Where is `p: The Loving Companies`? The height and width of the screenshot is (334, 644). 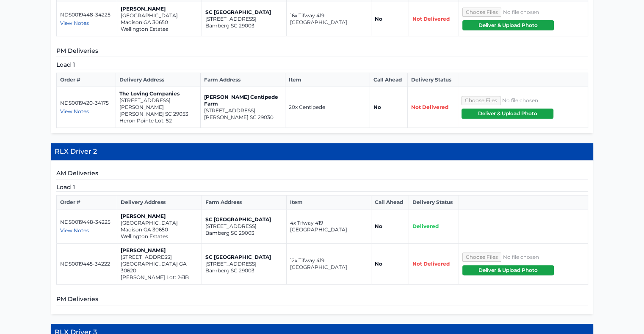 p: The Loving Companies is located at coordinates (158, 94).